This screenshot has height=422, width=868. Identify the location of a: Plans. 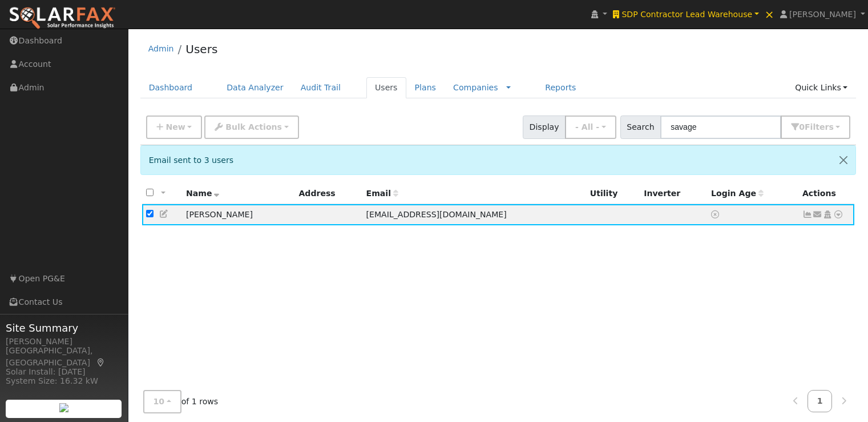
(425, 88).